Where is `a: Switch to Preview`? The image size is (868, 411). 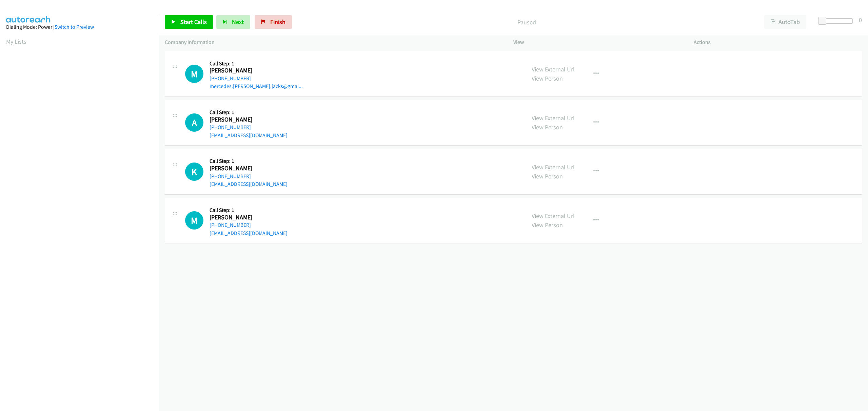
a: Switch to Preview is located at coordinates (74, 27).